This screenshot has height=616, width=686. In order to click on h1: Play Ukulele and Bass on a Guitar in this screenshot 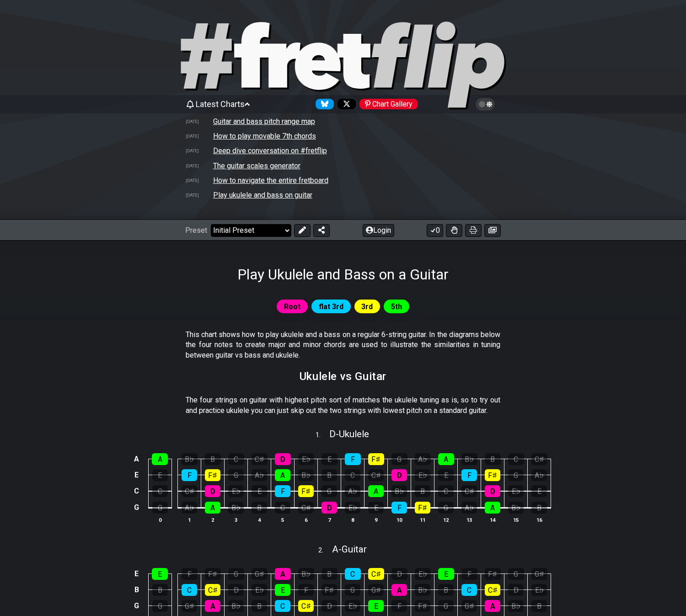, I will do `click(343, 274)`.